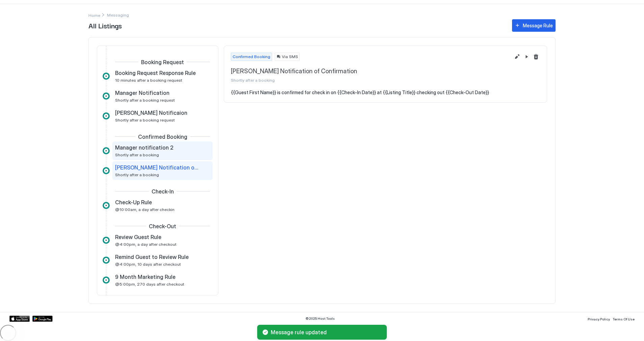 Image resolution: width=644 pixels, height=341 pixels. I want to click on span: Terms Of Use, so click(623, 319).